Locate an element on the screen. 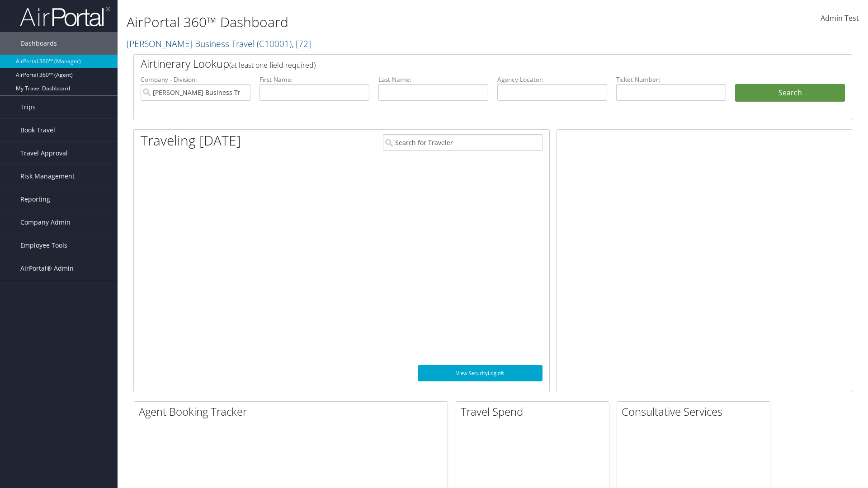 This screenshot has height=488, width=868. span: Employee Tools is located at coordinates (44, 245).